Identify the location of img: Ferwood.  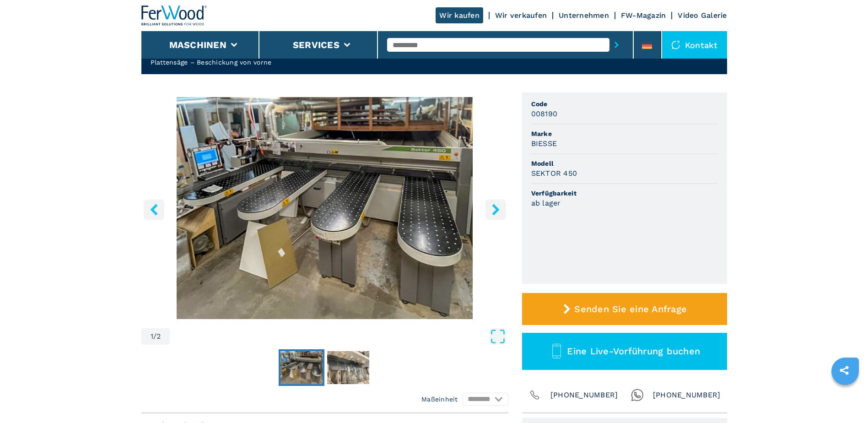
(175, 15).